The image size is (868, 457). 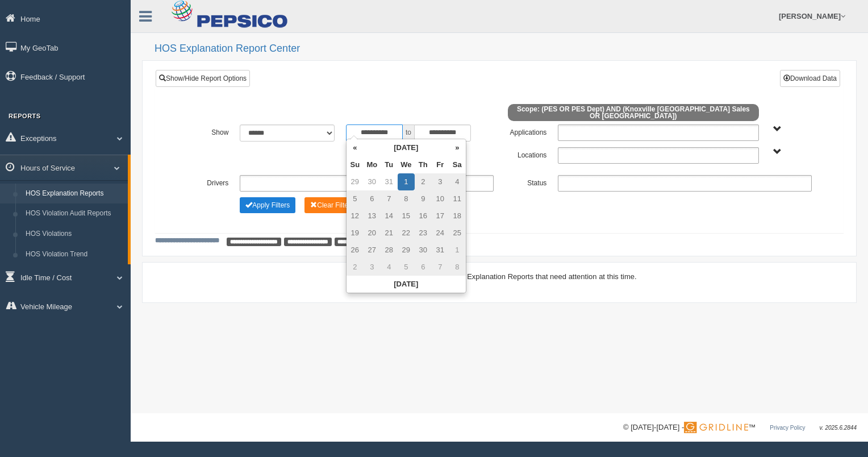 What do you see at coordinates (372, 165) in the screenshot?
I see `th: Mo` at bounding box center [372, 165].